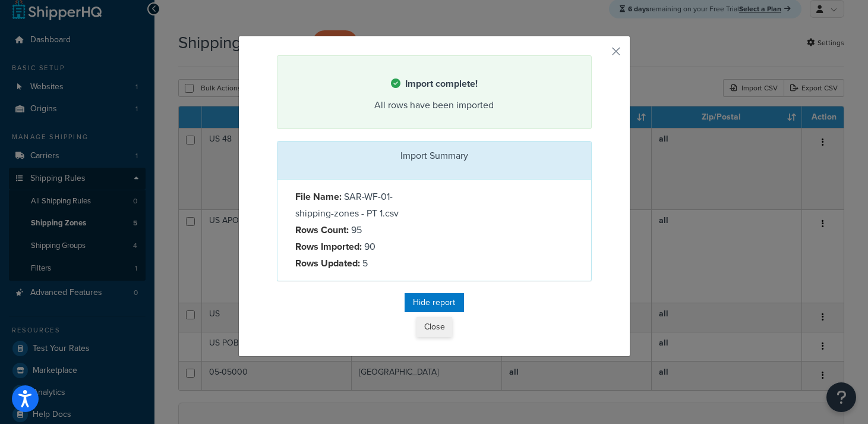 Image resolution: width=868 pixels, height=424 pixels. I want to click on button: Close, so click(434, 327).